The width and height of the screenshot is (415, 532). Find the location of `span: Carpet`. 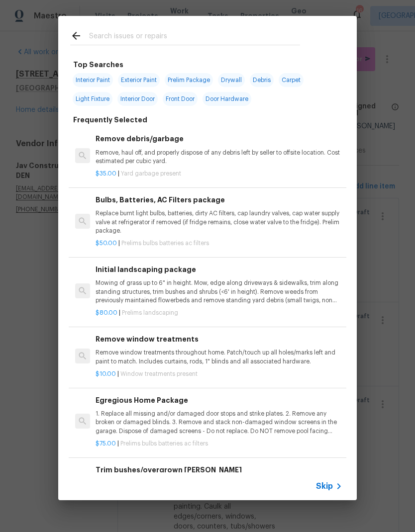

span: Carpet is located at coordinates (291, 80).